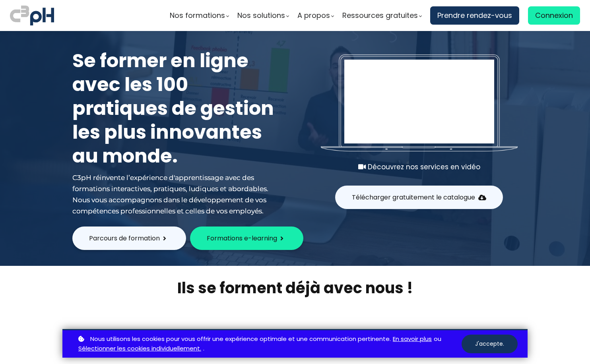  Describe the element at coordinates (295, 288) in the screenshot. I see `h2: Ils se forment déjà avec nous !` at that location.